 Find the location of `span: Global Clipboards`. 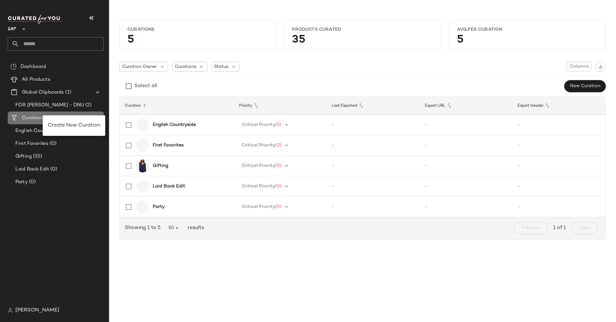

span: Global Clipboards is located at coordinates (43, 92).